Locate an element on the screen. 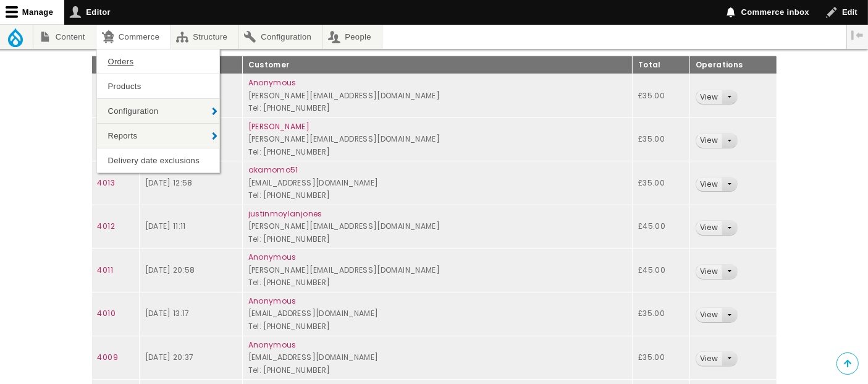  a: akamomo51 is located at coordinates (273, 169).